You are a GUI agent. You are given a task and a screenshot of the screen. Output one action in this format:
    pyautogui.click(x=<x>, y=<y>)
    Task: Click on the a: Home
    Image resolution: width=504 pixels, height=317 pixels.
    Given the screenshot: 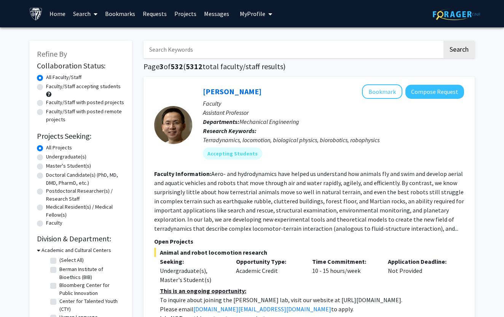 What is the action you would take?
    pyautogui.click(x=57, y=14)
    